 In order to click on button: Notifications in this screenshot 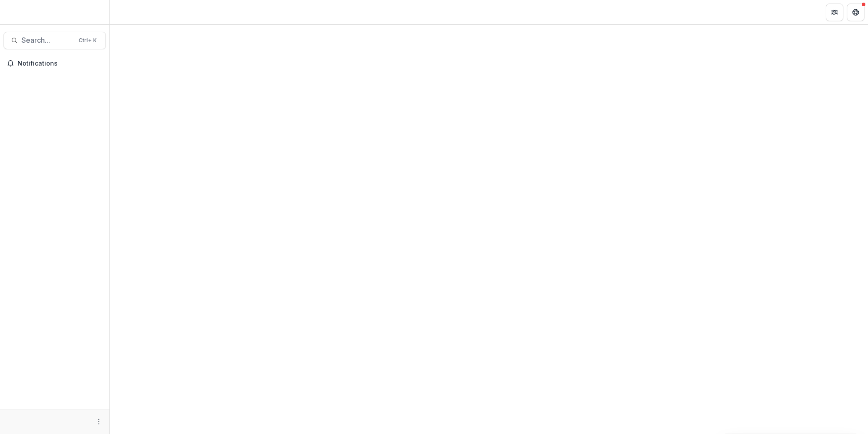, I will do `click(55, 64)`.